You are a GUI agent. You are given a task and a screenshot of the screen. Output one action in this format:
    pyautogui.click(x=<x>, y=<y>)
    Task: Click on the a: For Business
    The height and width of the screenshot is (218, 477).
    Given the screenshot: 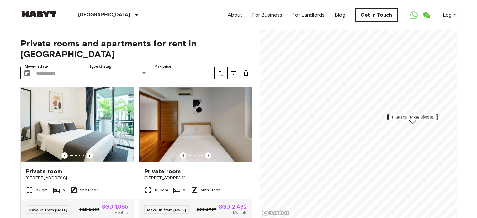 What is the action you would take?
    pyautogui.click(x=267, y=15)
    